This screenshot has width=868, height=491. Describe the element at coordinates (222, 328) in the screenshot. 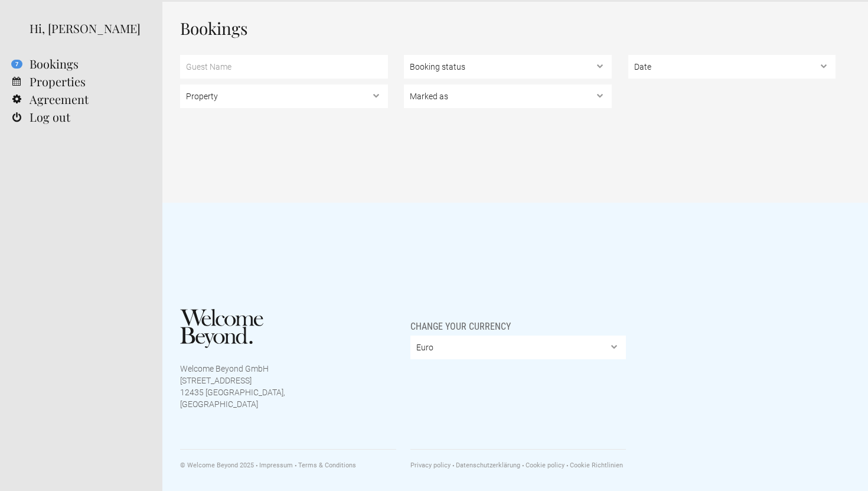

I see `img: Welcome Beyond` at that location.